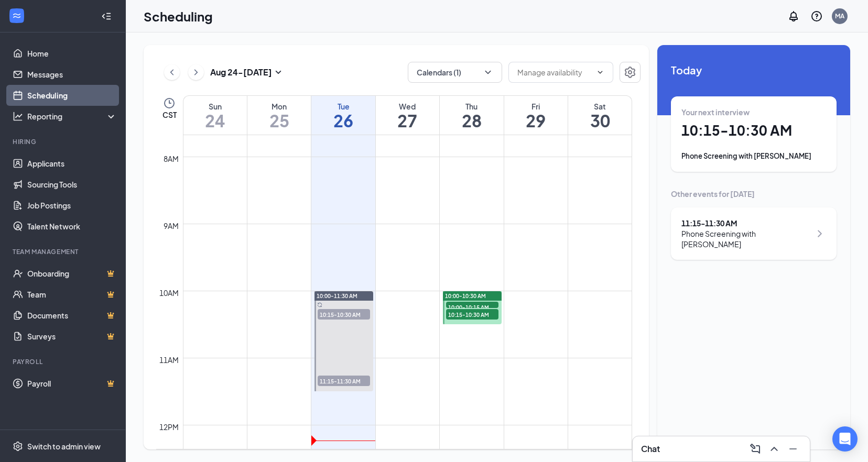 This screenshot has width=868, height=462. Describe the element at coordinates (408, 116) in the screenshot. I see `a: August 27, 2025` at that location.